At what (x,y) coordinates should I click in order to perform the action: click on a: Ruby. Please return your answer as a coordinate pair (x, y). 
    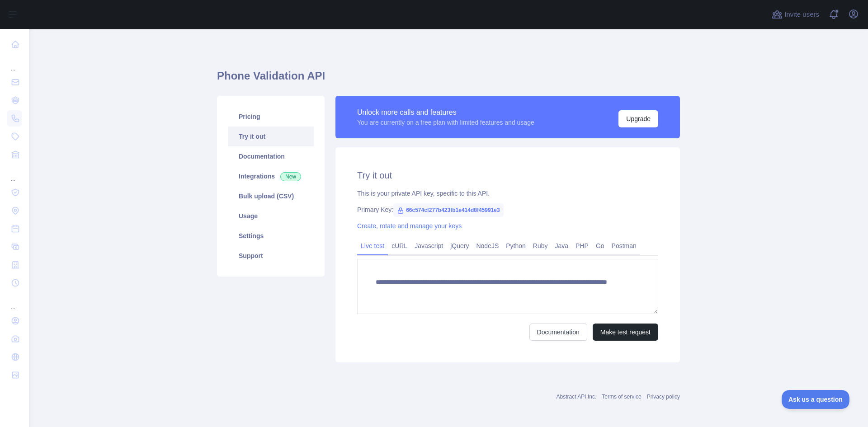
    Looking at the image, I should click on (540, 246).